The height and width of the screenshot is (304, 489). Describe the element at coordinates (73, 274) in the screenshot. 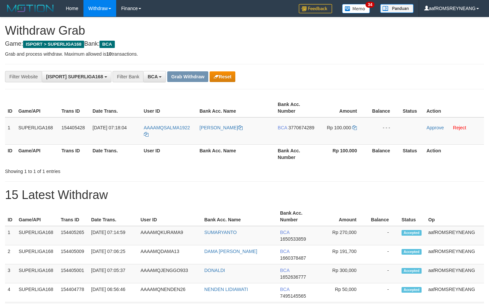

I see `td: 154405001` at that location.